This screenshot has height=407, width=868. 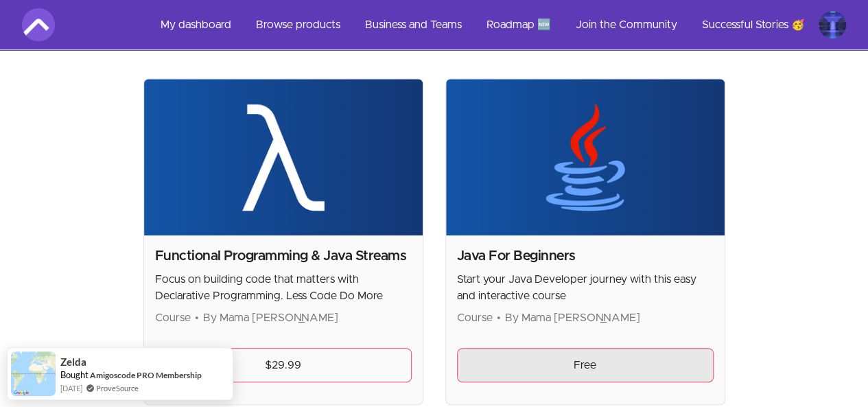 What do you see at coordinates (284, 365) in the screenshot?
I see `a: $29.99` at bounding box center [284, 365].